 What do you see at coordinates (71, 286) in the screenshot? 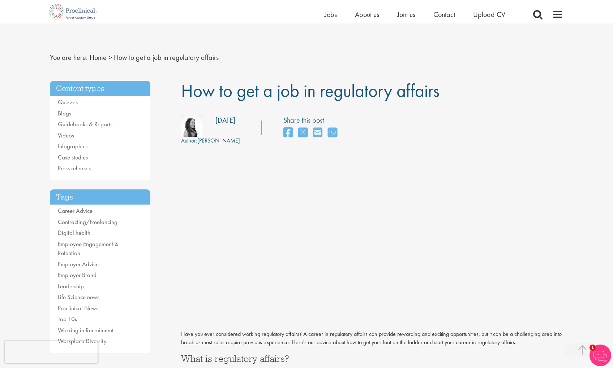
I see `a: Leadership` at bounding box center [71, 286].